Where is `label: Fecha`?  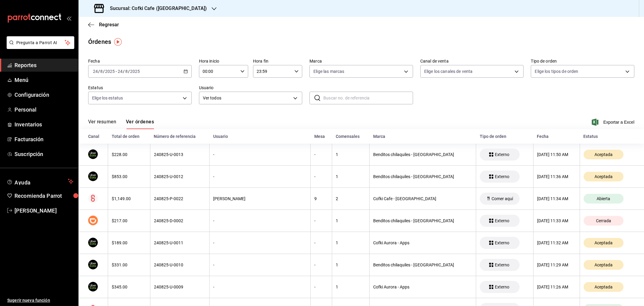
label: Fecha is located at coordinates (140, 61).